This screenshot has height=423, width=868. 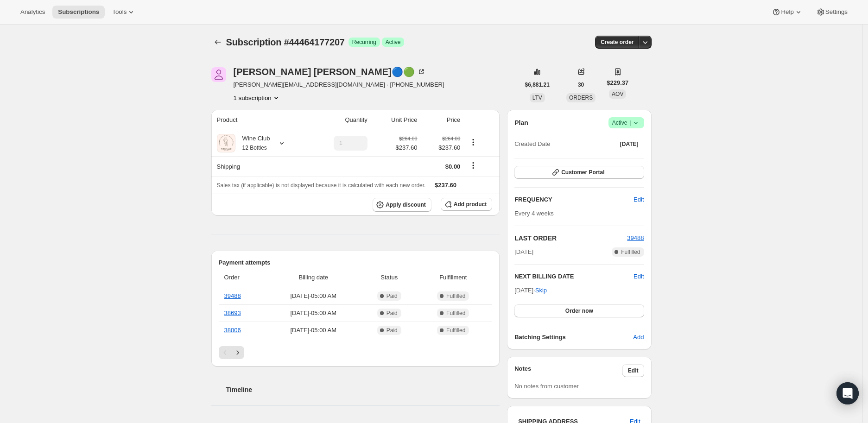 I want to click on h2: FREQUENCY, so click(x=574, y=200).